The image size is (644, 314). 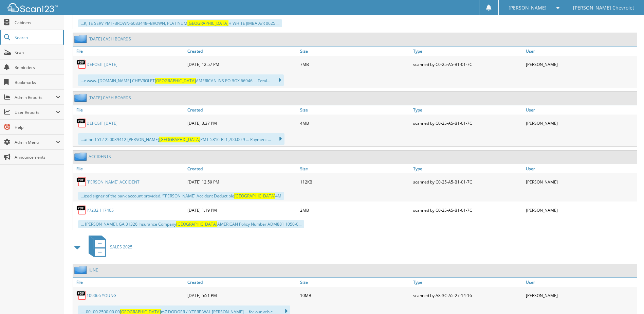 I want to click on div: 4MB, so click(x=355, y=123).